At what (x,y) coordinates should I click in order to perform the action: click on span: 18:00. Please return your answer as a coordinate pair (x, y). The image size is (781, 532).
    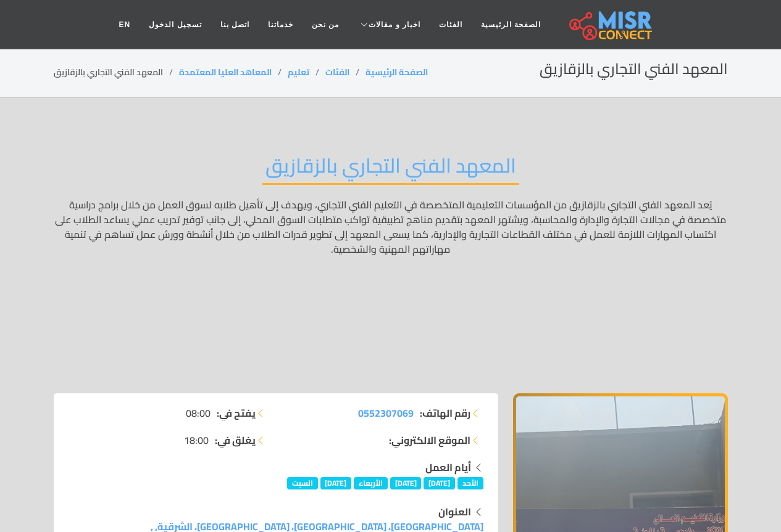
    Looking at the image, I should click on (196, 441).